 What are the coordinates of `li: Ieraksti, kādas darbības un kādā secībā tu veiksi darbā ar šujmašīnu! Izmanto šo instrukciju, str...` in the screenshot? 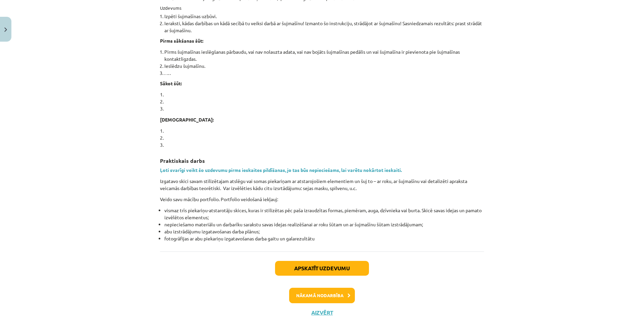 It's located at (324, 27).